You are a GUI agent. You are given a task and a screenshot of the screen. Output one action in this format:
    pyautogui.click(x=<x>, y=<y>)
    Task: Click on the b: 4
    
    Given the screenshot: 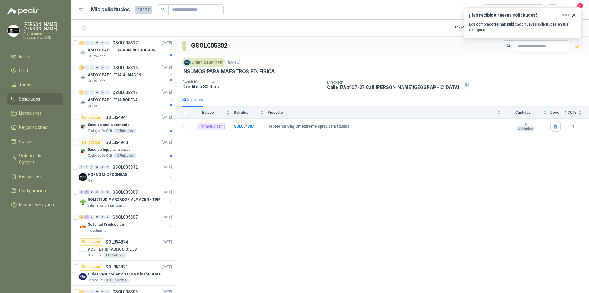 What is the action you would take?
    pyautogui.click(x=526, y=124)
    